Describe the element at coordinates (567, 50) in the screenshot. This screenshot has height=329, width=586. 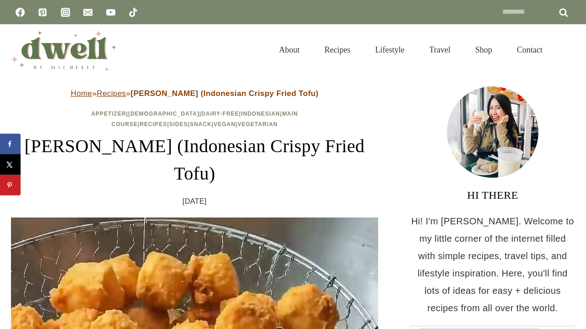
I see `button: View Search Form` at that location.